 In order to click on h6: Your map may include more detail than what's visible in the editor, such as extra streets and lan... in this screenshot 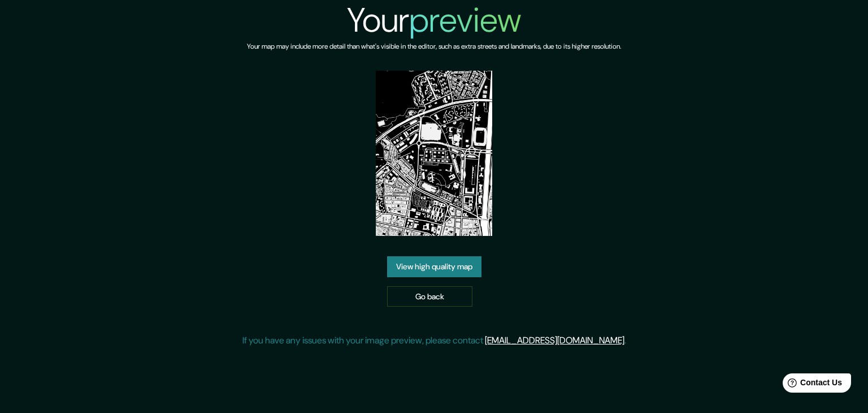, I will do `click(434, 46)`.